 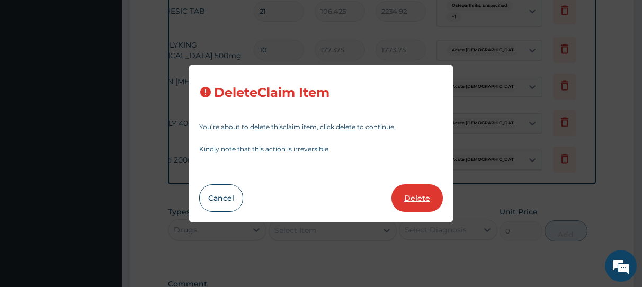 What do you see at coordinates (117, 66) in the screenshot?
I see `div: Chat with us now` at bounding box center [117, 66].